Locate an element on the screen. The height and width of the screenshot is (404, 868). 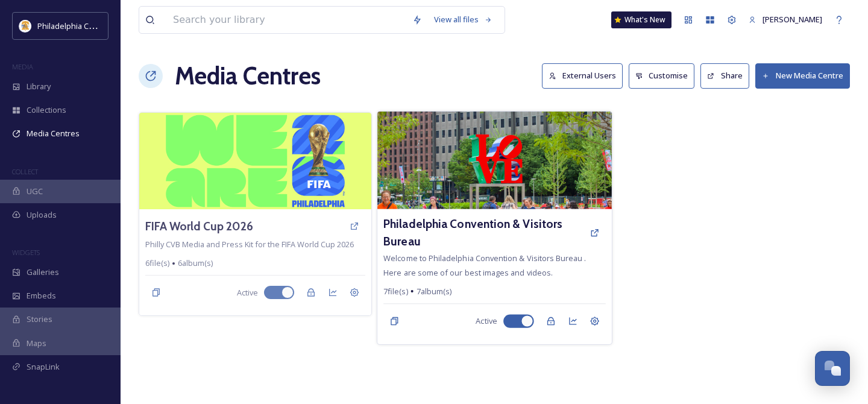
div: View all files is located at coordinates (463, 19).